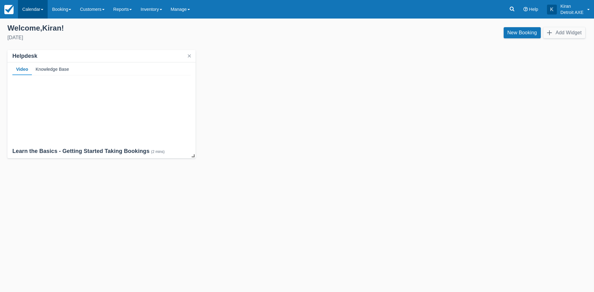  What do you see at coordinates (522, 33) in the screenshot?
I see `a: New Booking` at bounding box center [522, 33].